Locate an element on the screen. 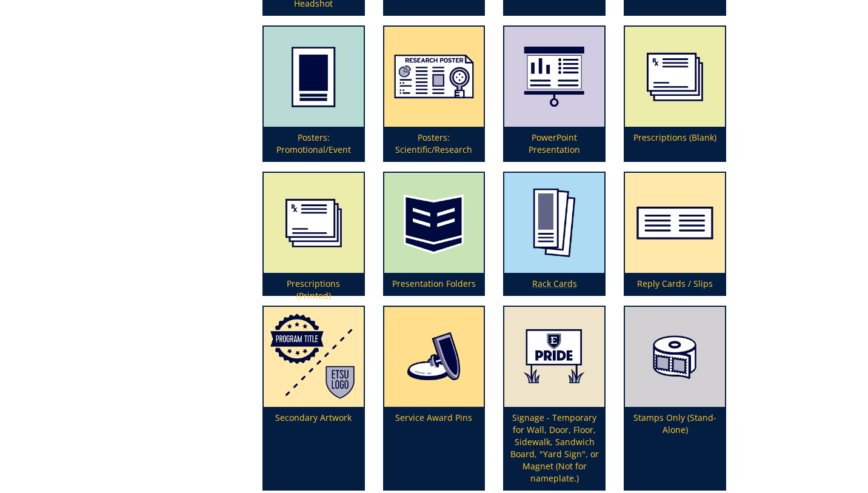  a: Presentation Folders is located at coordinates (434, 234).